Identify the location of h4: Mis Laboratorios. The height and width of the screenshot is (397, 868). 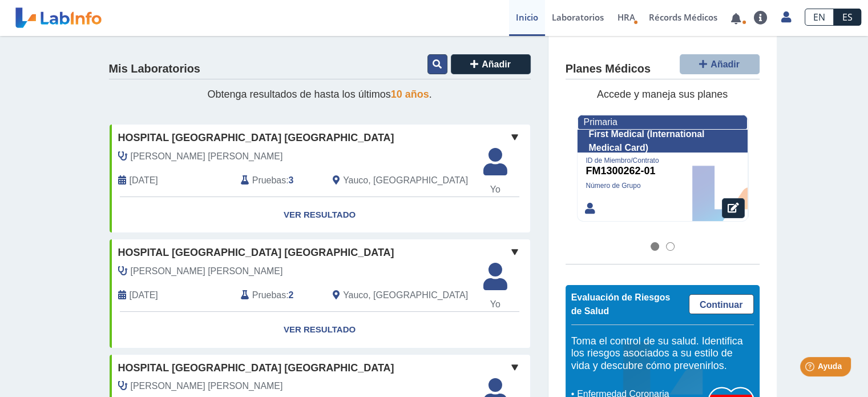
(155, 69).